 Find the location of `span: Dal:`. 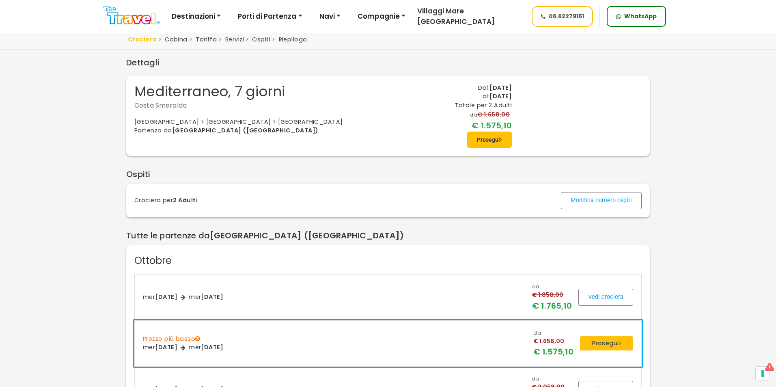

span: Dal: is located at coordinates (484, 88).